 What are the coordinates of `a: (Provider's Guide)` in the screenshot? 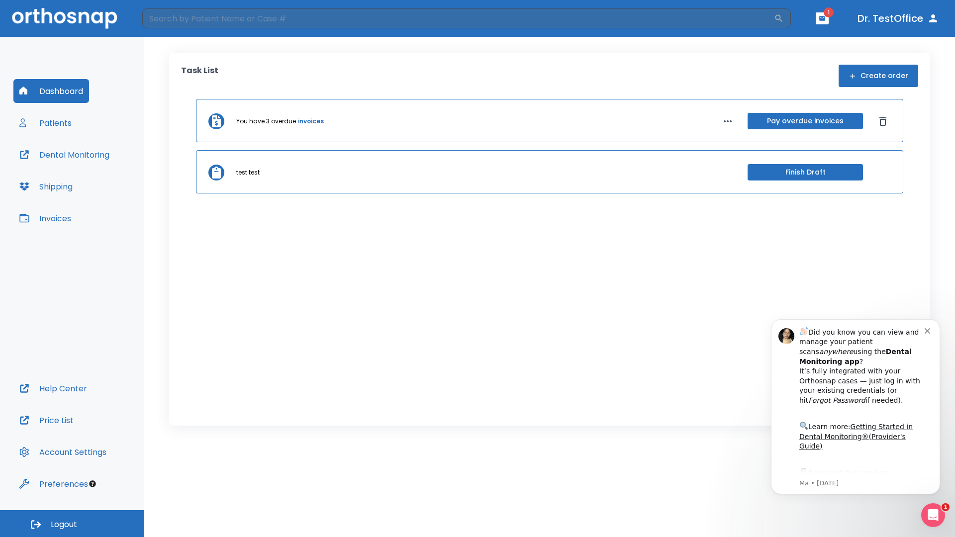 It's located at (97, 137).